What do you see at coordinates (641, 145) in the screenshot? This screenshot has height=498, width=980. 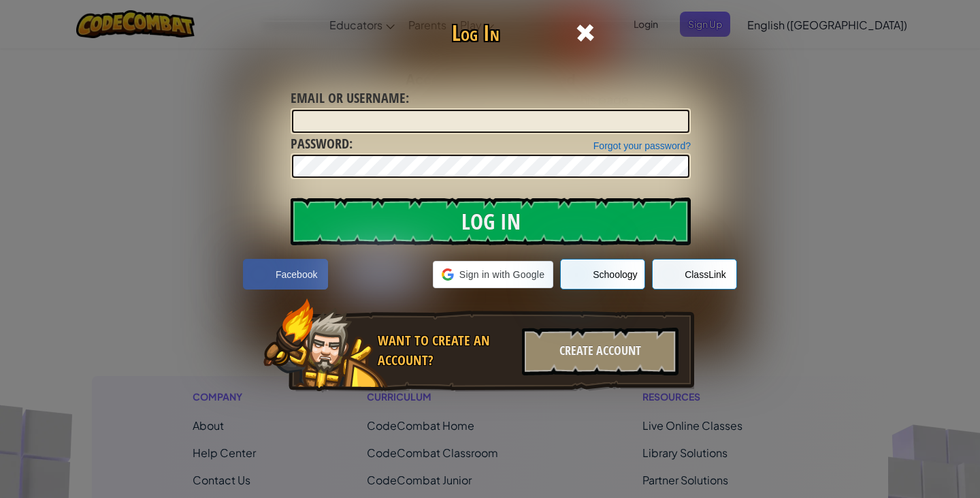 I see `a: Forgot your password?` at bounding box center [641, 145].